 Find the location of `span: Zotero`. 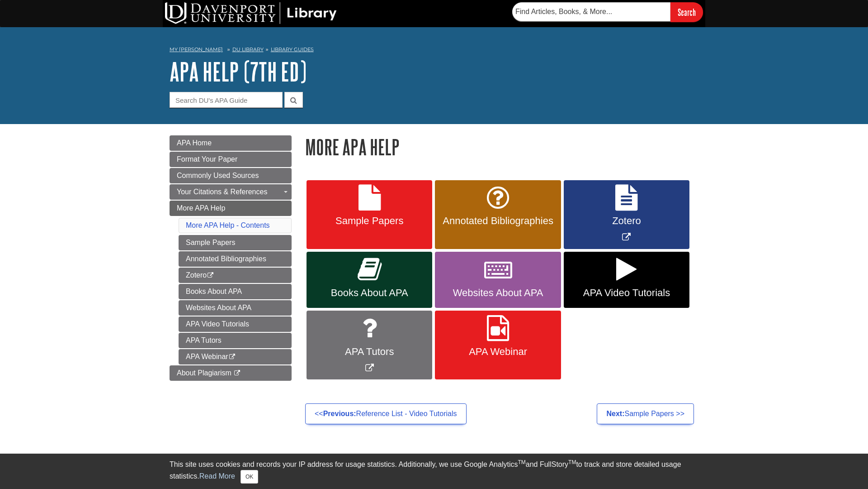

span: Zotero is located at coordinates (627, 221).